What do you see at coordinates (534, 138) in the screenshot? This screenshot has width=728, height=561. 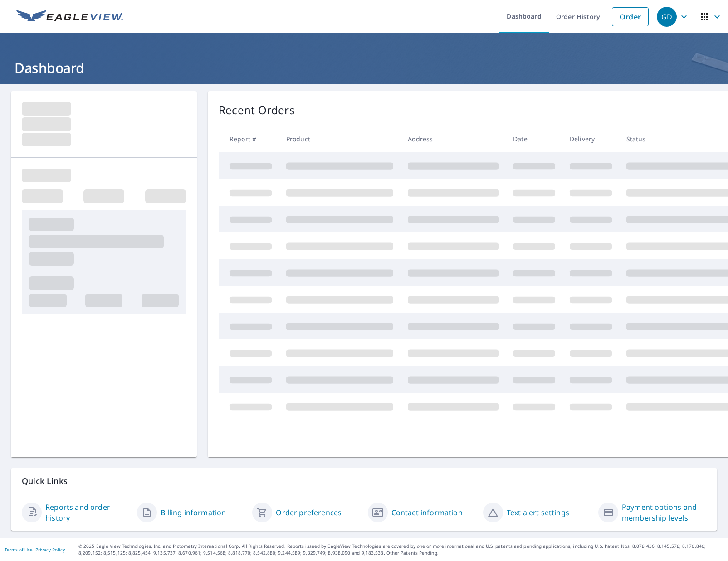 I see `th: Date` at bounding box center [534, 138].